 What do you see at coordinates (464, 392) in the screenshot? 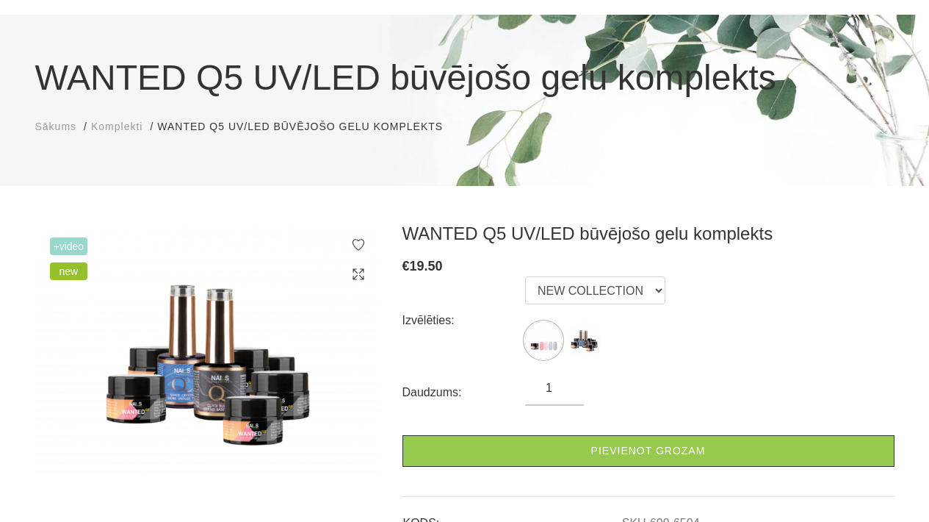
I see `div: Daudzums:` at bounding box center [464, 392].